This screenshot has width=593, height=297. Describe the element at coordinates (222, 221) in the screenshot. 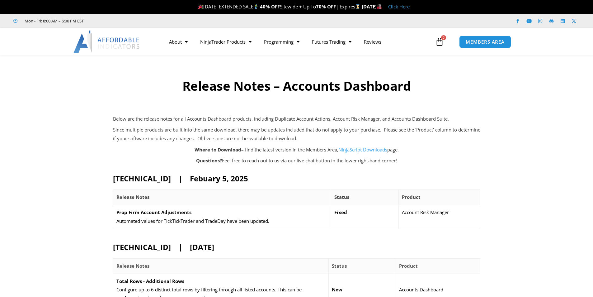

I see `p: Automated values for TickTickTrader and TradeDay have been updated.` at that location.